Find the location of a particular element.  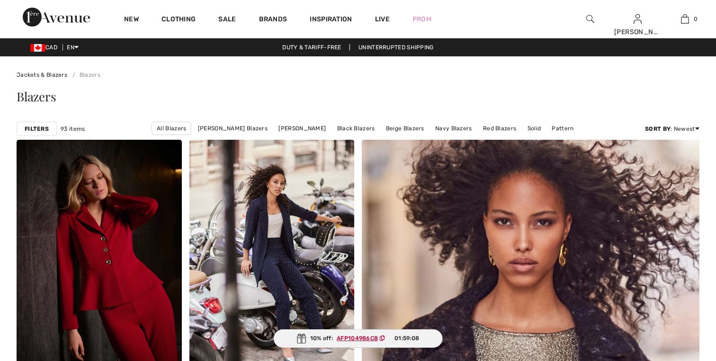

span: 01:59:08 is located at coordinates (407, 338).